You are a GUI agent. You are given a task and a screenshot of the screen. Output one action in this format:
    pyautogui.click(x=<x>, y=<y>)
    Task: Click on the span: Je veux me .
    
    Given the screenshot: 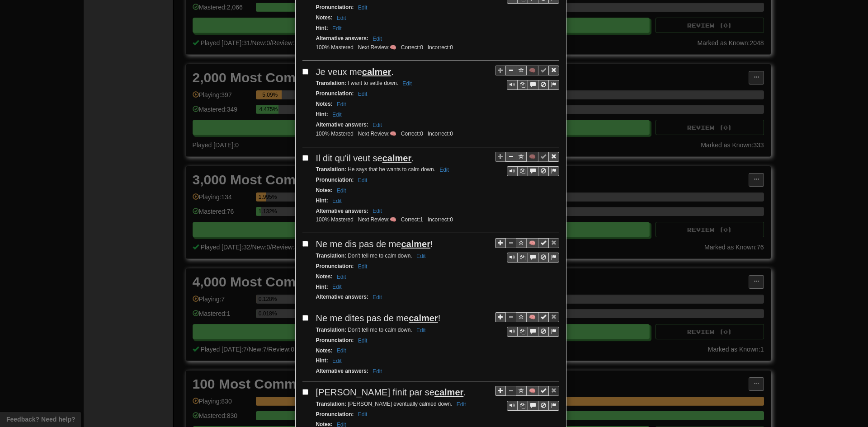 What is the action you would take?
    pyautogui.click(x=355, y=72)
    